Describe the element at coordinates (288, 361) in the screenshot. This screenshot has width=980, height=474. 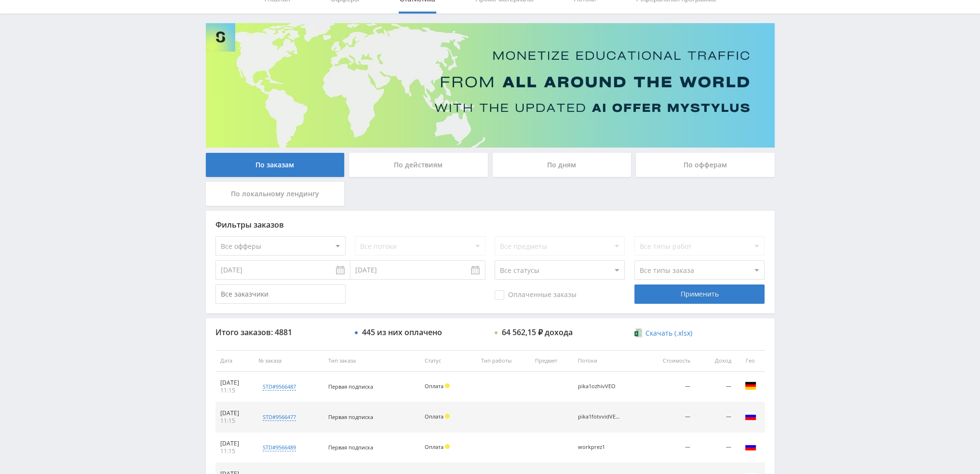
I see `th: № заказа` at that location.